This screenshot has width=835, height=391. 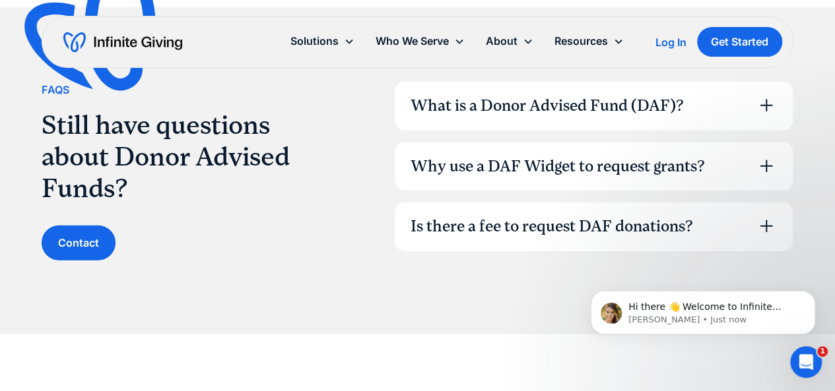 I want to click on h2: Still have questions about Donor Advised Funds?, so click(x=191, y=157).